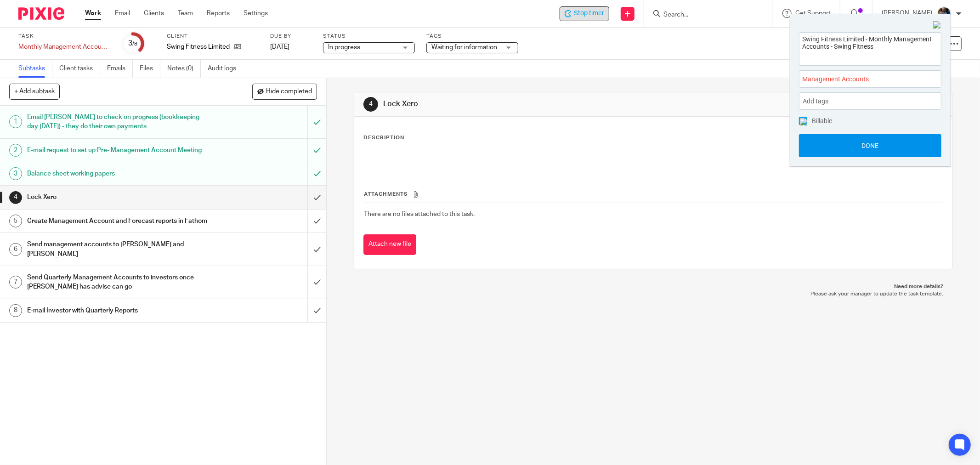 The image size is (980, 465). Describe the element at coordinates (213, 36) in the screenshot. I see `label: Client` at that location.